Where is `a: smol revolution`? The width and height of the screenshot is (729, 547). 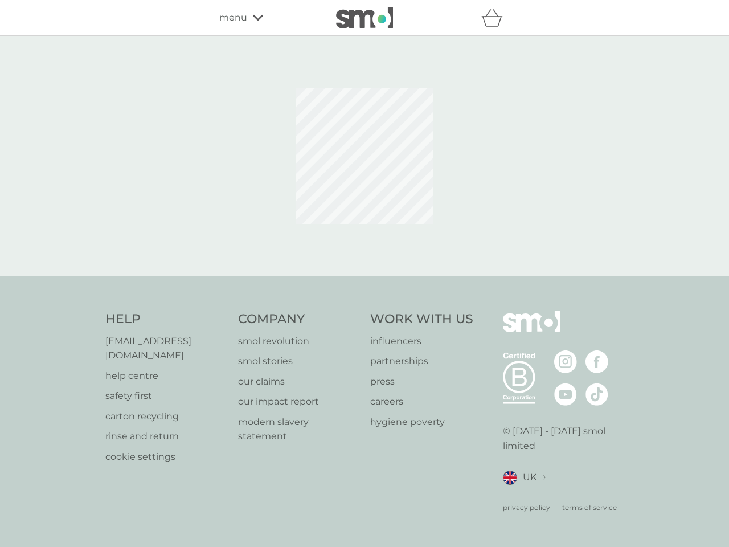 a: smol revolution is located at coordinates (298, 341).